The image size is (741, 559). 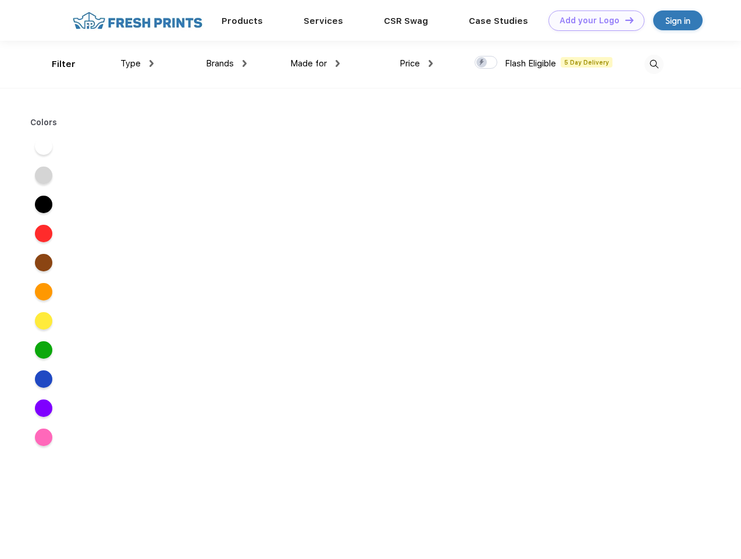 I want to click on span: Price, so click(x=410, y=63).